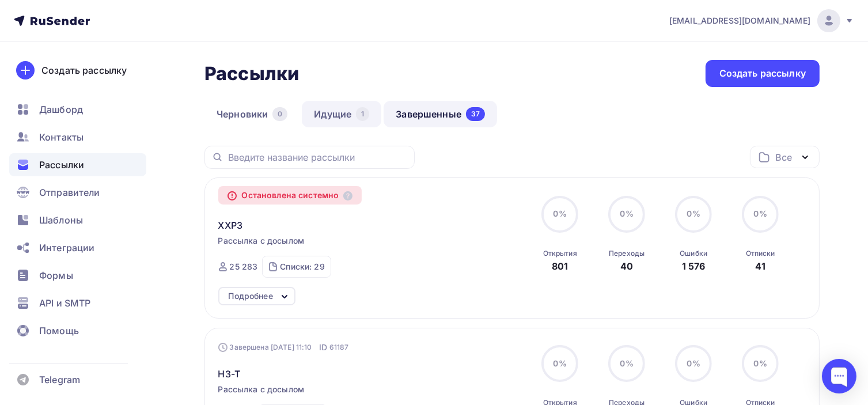  What do you see at coordinates (342, 114) in the screenshot?
I see `a: Идущие1` at bounding box center [342, 114].